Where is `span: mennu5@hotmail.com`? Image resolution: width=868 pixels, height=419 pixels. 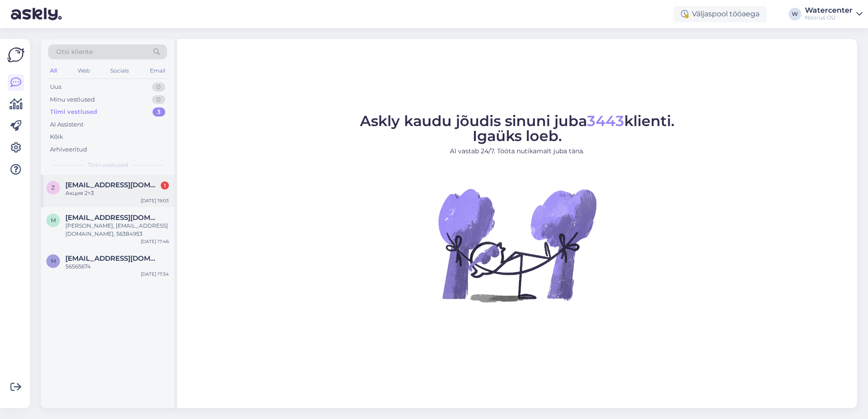
span: mennu5@hotmail.com is located at coordinates (113, 218).